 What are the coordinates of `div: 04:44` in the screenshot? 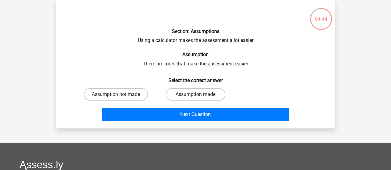 It's located at (321, 15).